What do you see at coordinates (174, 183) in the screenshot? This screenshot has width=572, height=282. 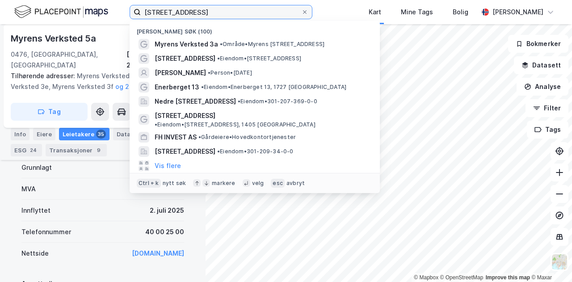 I see `div: nytt søk` at bounding box center [174, 183].